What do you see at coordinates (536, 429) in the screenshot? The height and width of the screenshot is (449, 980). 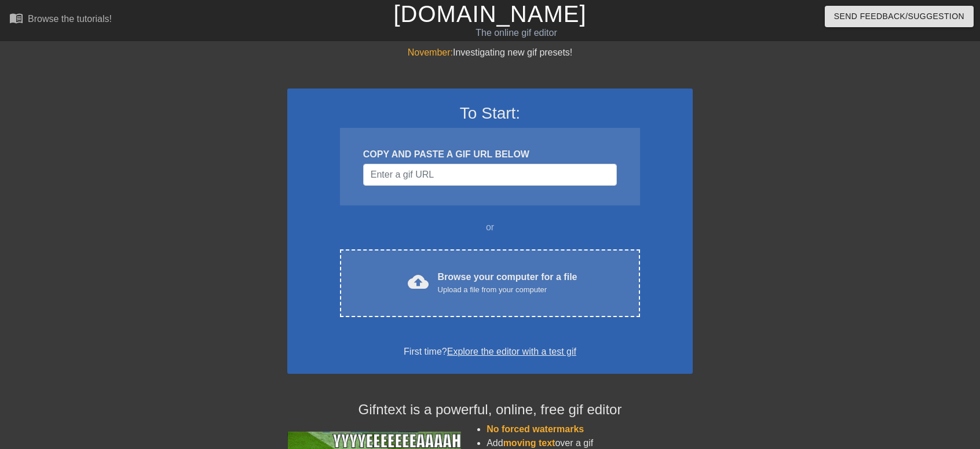 I see `span: No forced watermarks` at bounding box center [536, 429].